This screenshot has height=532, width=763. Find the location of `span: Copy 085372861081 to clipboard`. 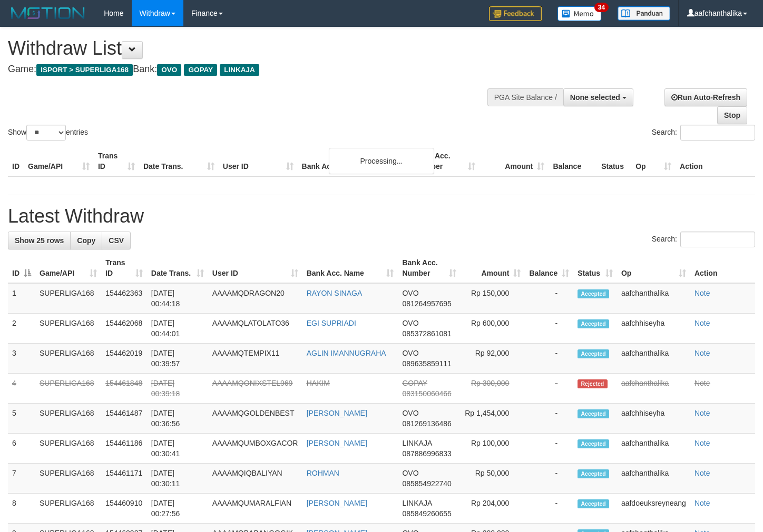

span: Copy 085372861081 to clipboard is located at coordinates (427, 334).